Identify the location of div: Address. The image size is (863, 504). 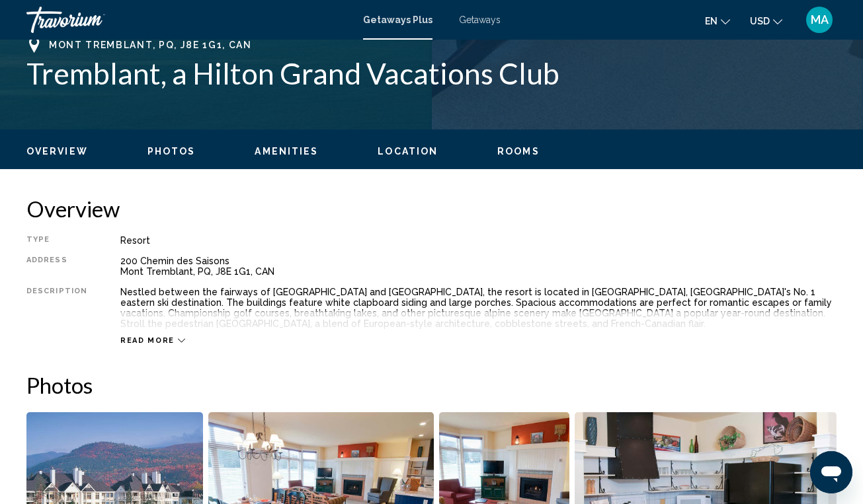
(57, 266).